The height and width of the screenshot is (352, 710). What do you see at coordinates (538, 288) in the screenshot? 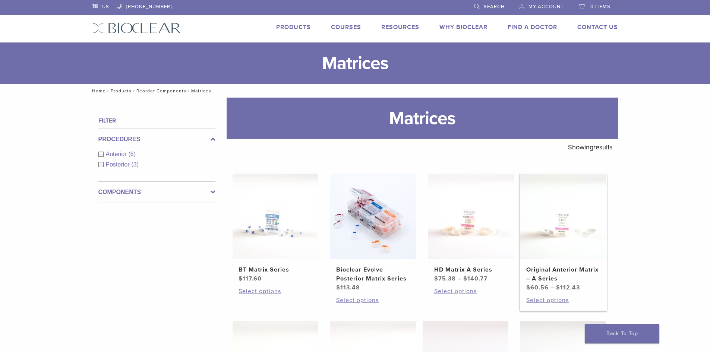
I see `bdi: 60.56` at bounding box center [538, 288].